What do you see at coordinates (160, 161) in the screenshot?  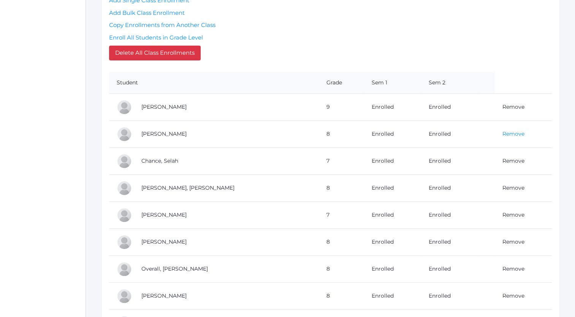 I see `a: Chance, Selah` at bounding box center [160, 161].